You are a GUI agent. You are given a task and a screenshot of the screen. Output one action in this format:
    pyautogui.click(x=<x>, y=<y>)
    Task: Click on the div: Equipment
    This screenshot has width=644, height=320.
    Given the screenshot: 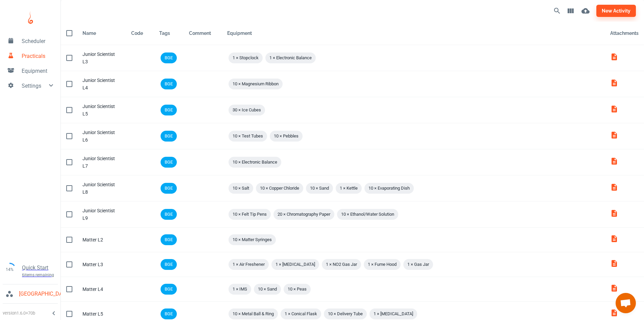 What is the action you would take?
    pyautogui.click(x=414, y=33)
    